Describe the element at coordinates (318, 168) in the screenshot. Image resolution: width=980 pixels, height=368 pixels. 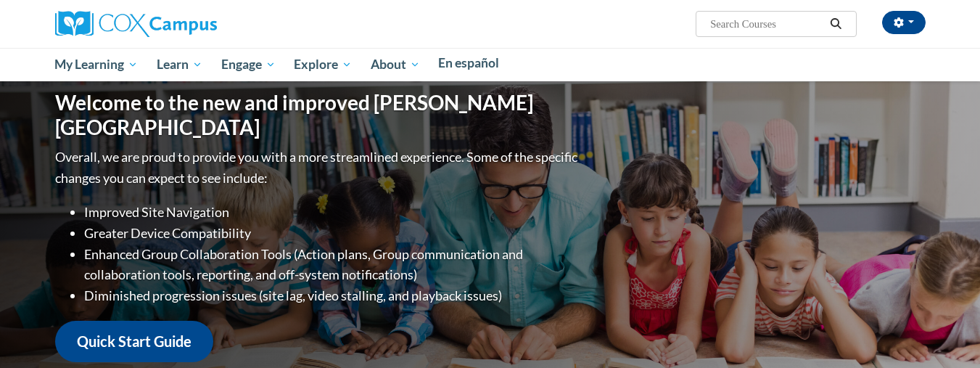
I see `p: Overall, we are proud to provide you with a more streamlined experience. Some of the specific cha...` at that location.